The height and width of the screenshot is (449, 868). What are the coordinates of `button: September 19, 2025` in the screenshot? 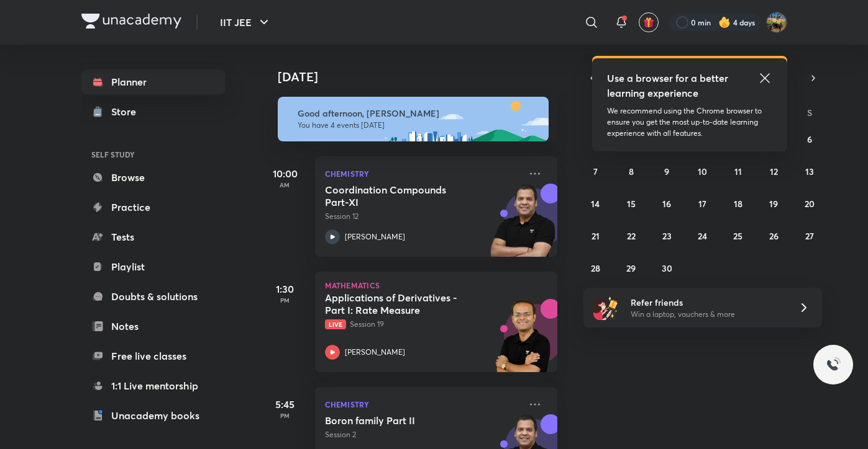 It's located at (774, 204).